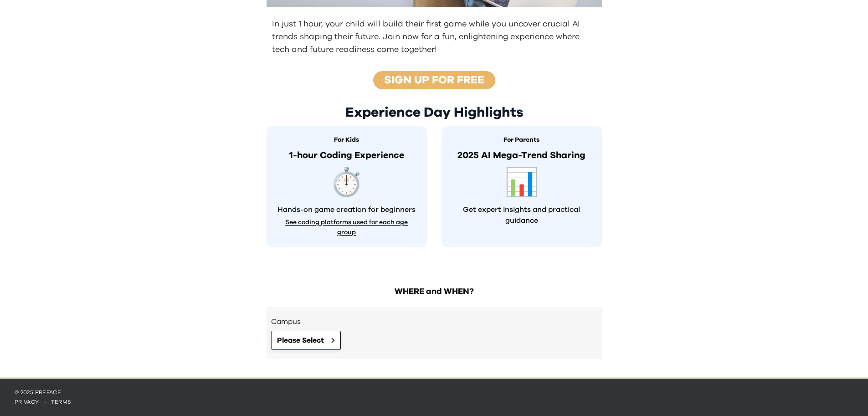 The image size is (868, 416). I want to click on span: timer, so click(346, 183).